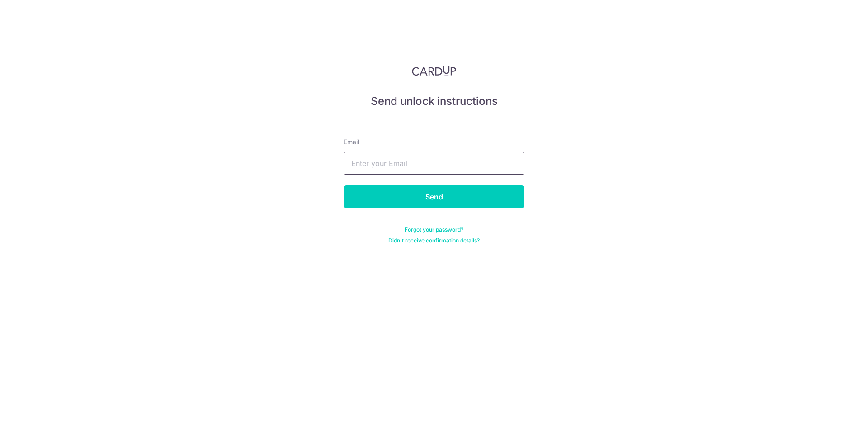  Describe the element at coordinates (434, 240) in the screenshot. I see `a: Didn't receive confirmation details?` at that location.